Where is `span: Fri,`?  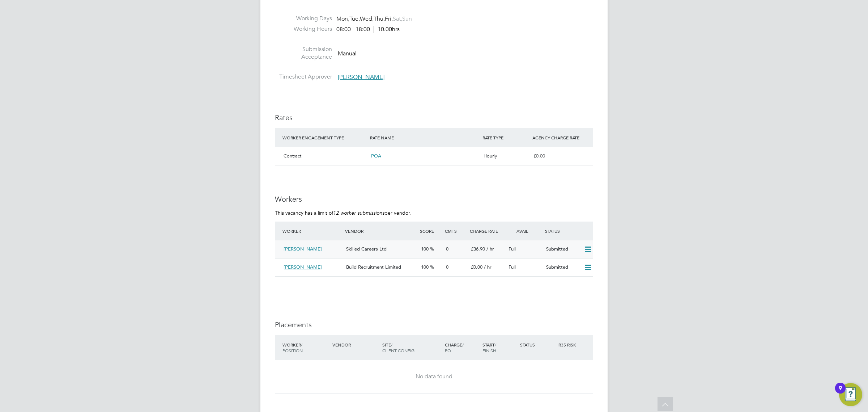 span: Fri, is located at coordinates (389, 19).